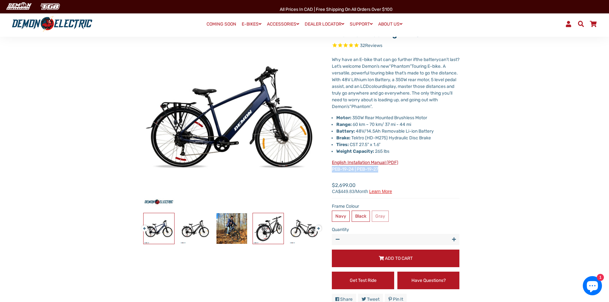 The width and height of the screenshot is (609, 302). What do you see at coordinates (395, 230) in the screenshot?
I see `label: Quantity` at bounding box center [395, 230].